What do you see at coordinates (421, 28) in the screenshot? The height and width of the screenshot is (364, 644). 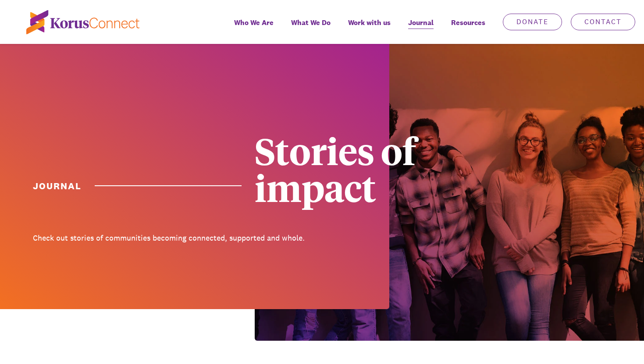 I see `a: Journal` at bounding box center [421, 28].